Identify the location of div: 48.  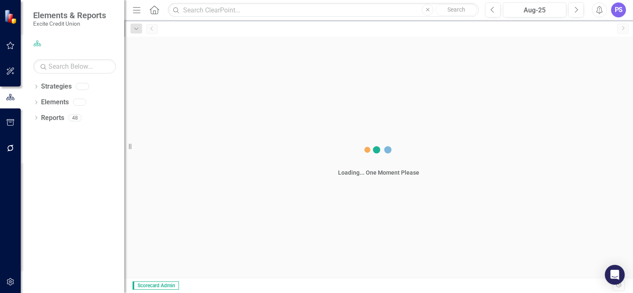
(75, 118).